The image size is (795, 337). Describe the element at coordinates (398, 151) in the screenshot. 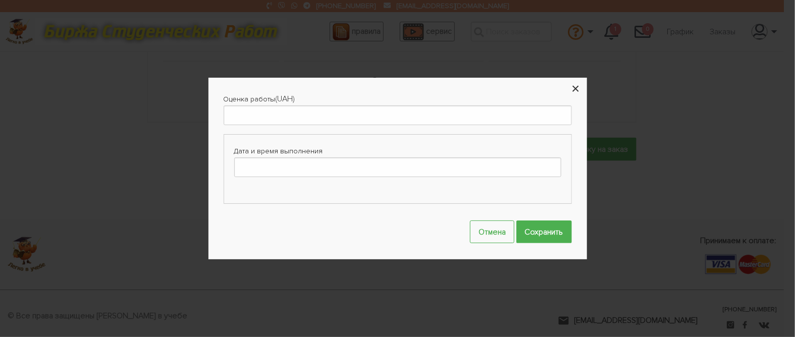

I see `label: Дата и время выполнения` at that location.